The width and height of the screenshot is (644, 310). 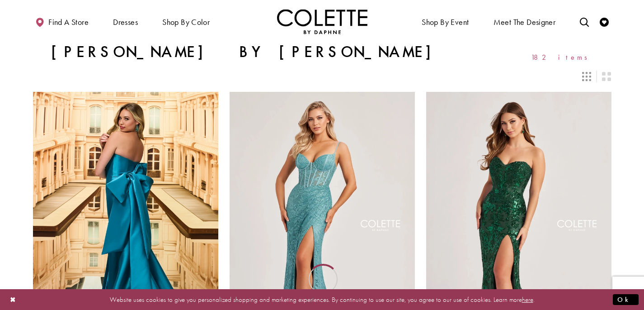 I want to click on a: here, so click(x=528, y=299).